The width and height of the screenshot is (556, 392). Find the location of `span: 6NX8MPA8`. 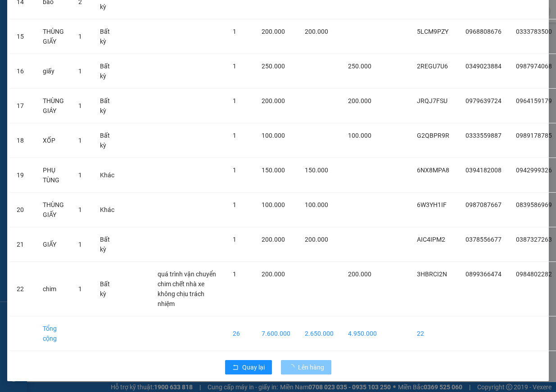

span: 6NX8MPA8 is located at coordinates (433, 170).